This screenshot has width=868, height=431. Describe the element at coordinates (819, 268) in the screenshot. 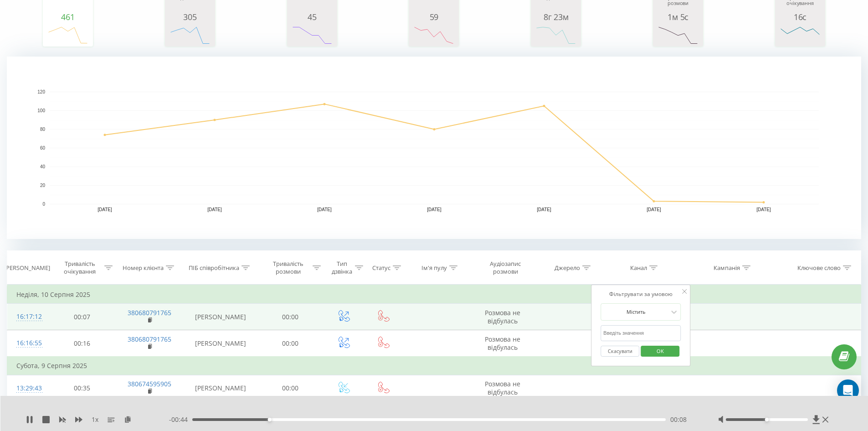

I see `div: Ключове слово` at that location.